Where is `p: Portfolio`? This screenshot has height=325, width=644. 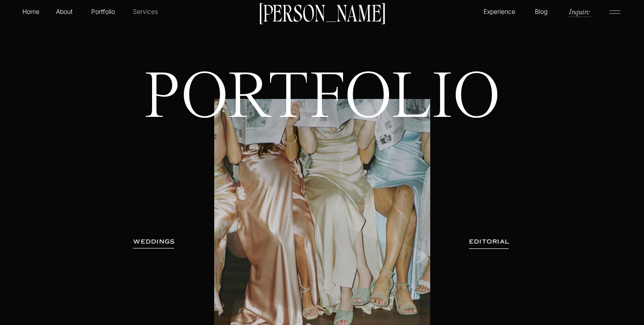 p: Portfolio is located at coordinates (103, 11).